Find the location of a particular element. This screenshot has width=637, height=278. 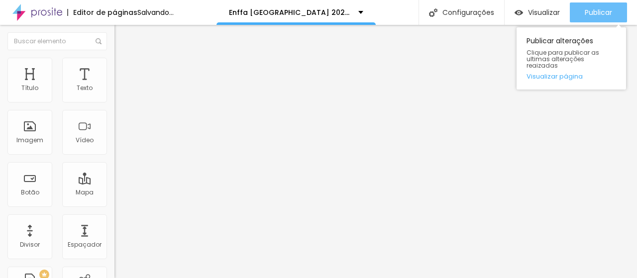

div: Espaçador is located at coordinates (85, 245).